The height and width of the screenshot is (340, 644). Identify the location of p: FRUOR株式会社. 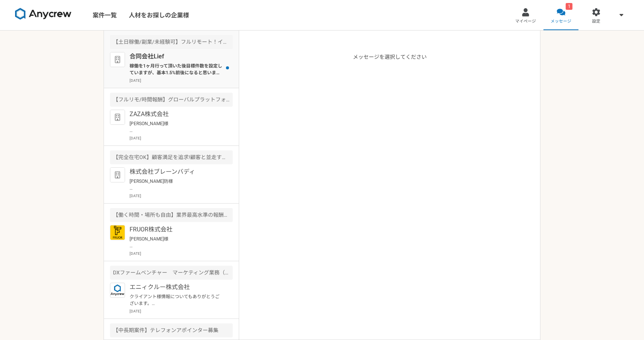
(176, 230).